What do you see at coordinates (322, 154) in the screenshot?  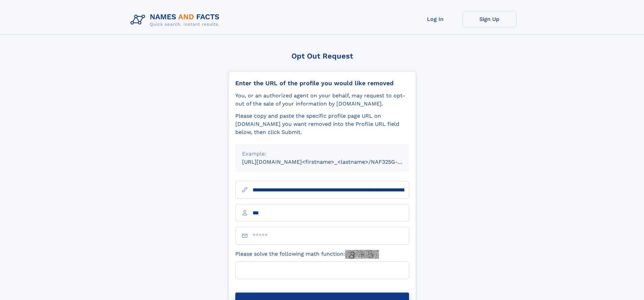 I see `div: Example:` at bounding box center [322, 154].